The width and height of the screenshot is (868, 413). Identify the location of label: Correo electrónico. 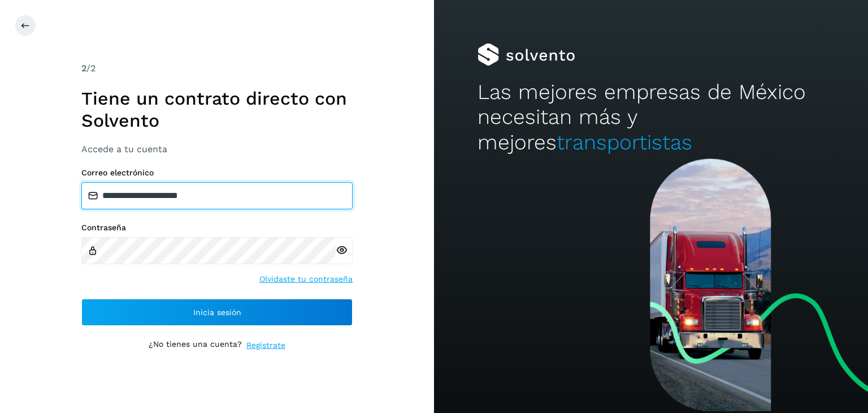
(217, 173).